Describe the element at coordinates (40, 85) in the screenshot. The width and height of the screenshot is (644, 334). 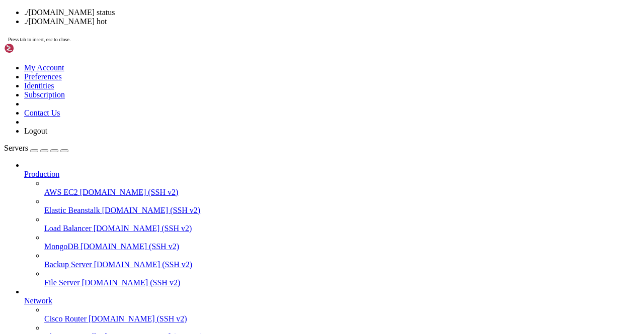
I see `a: Identities` at that location.